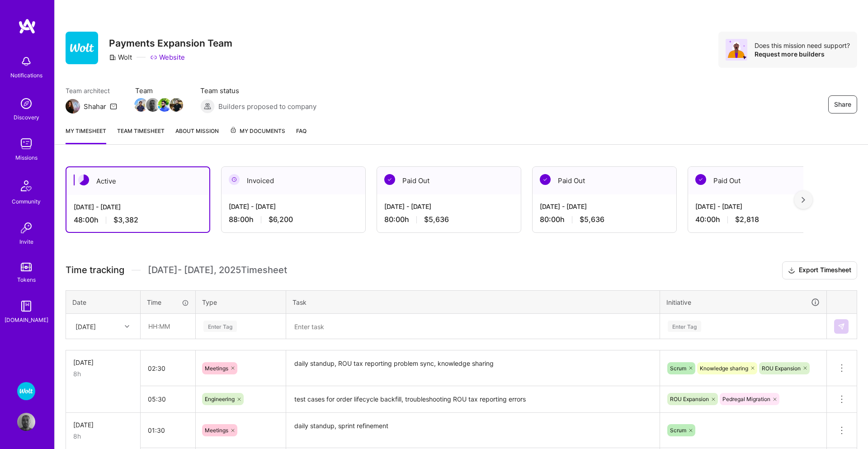 The height and width of the screenshot is (449, 868). What do you see at coordinates (91, 90) in the screenshot?
I see `span: Team architect` at bounding box center [91, 90].